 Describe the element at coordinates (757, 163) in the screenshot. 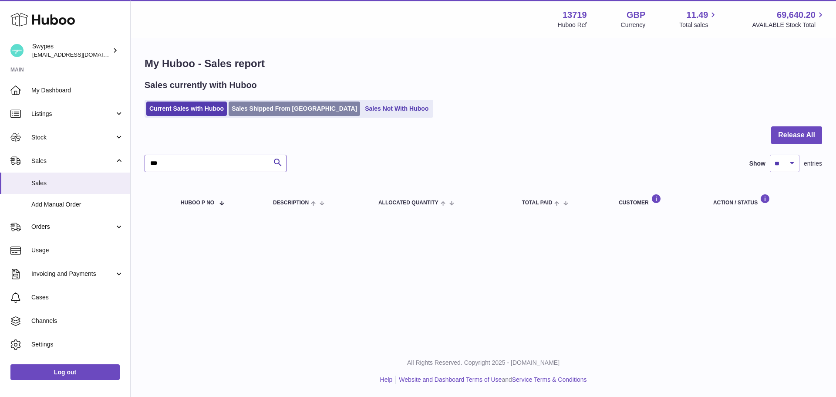

I see `label: Show` at that location.